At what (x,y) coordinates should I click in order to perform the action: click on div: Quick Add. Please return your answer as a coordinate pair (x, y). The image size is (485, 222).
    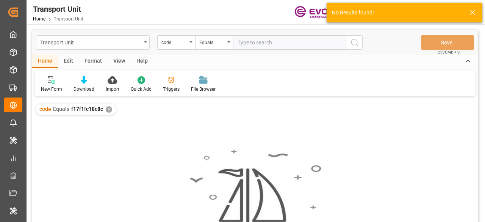
    Looking at the image, I should click on (141, 89).